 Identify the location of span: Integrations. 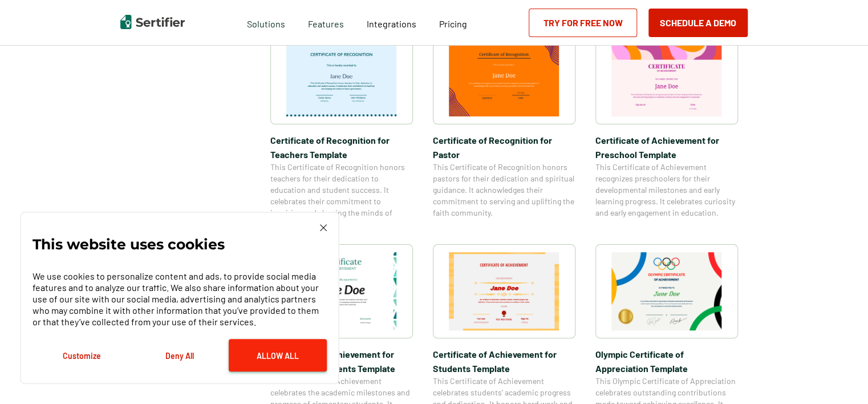
(391, 23).